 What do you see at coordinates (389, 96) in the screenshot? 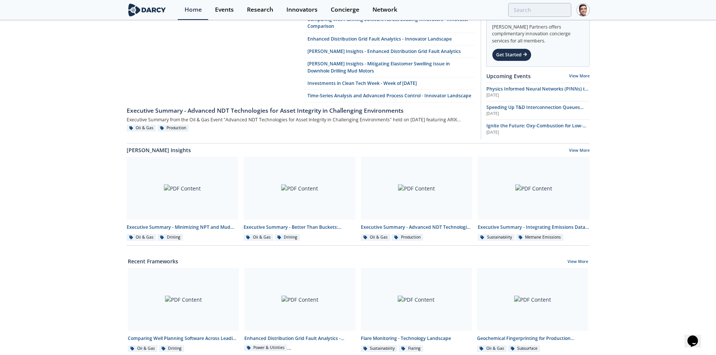
I see `a: Time-Series Analysis and Advanced Process Control - Innovator Landscape` at bounding box center [389, 96].